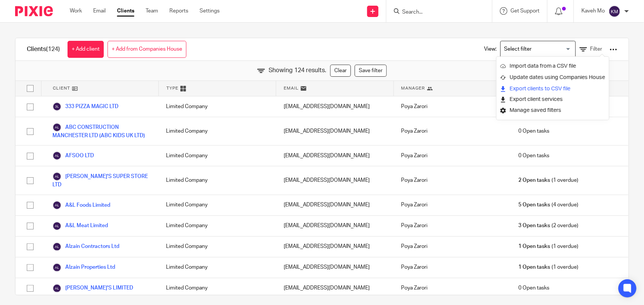 This screenshot has width=644, height=305. Describe the element at coordinates (549, 225) in the screenshot. I see `span: (2 overdue)` at that location.